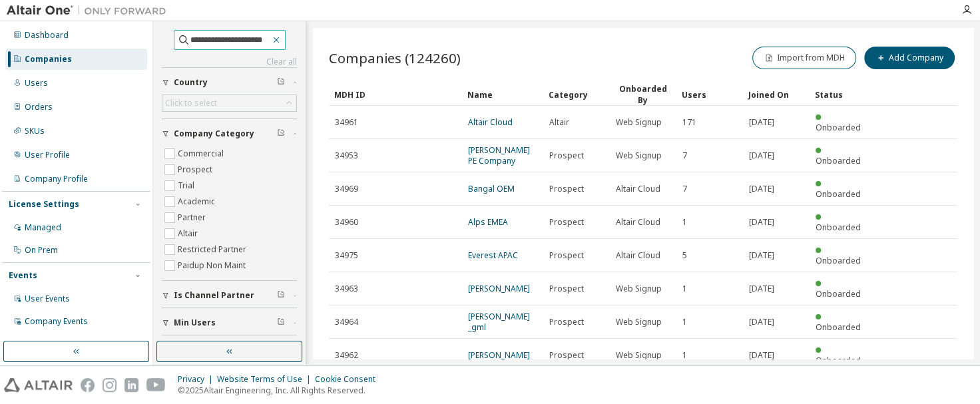 The height and width of the screenshot is (404, 980). What do you see at coordinates (346, 355) in the screenshot?
I see `span: 34962` at bounding box center [346, 355].